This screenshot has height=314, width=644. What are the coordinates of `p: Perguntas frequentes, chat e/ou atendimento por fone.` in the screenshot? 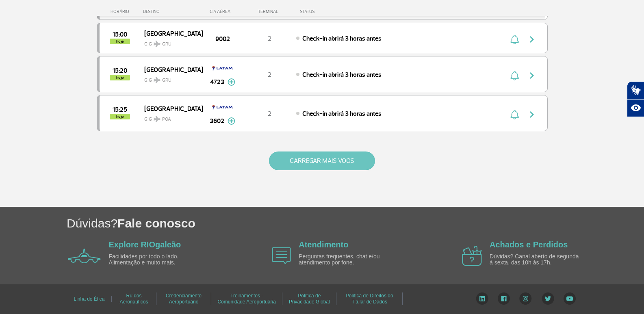 It's located at (345, 260).